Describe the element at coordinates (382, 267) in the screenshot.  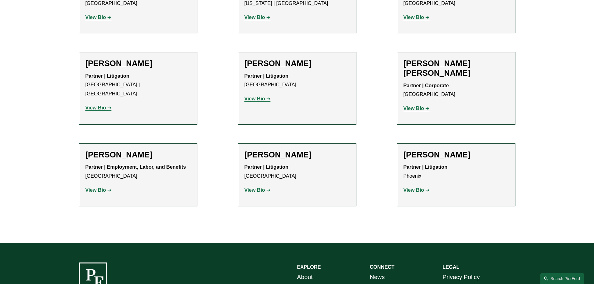
I see `strong: CONNECT` at that location.